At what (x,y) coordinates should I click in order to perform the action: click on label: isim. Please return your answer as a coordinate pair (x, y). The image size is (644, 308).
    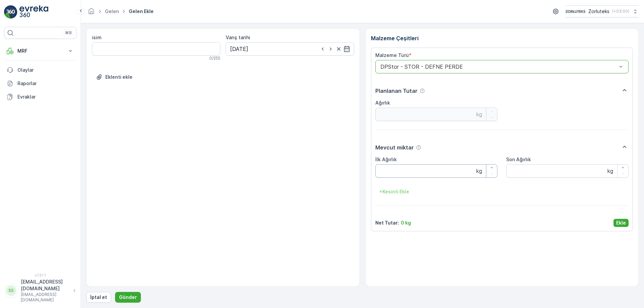
    Looking at the image, I should click on (97, 37).